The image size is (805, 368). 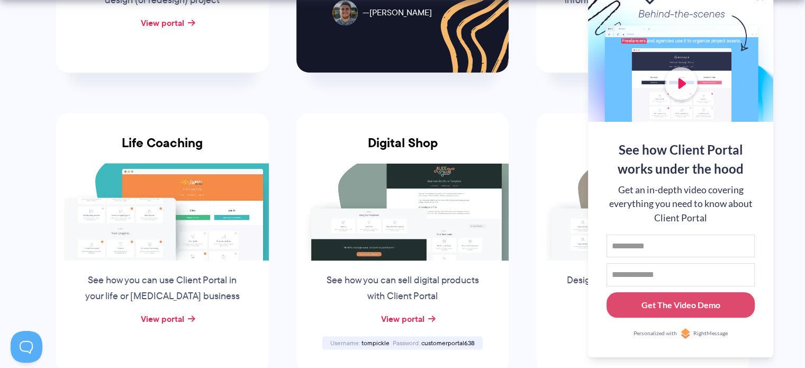 I want to click on button: Get The Video Demo, so click(x=680, y=305).